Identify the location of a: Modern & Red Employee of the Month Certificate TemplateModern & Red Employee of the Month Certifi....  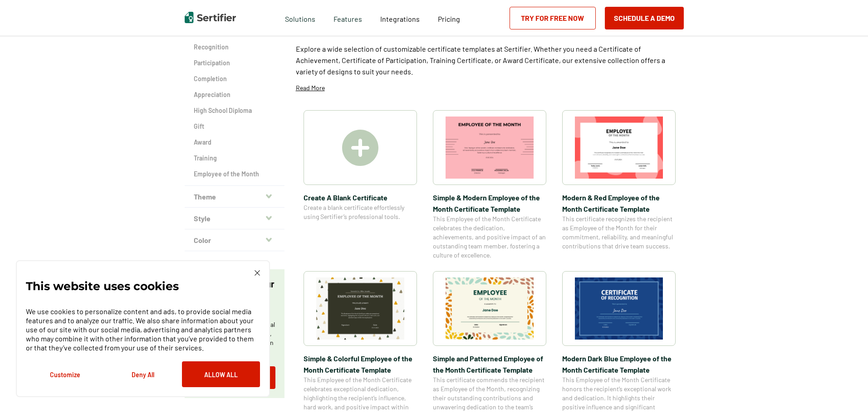
(619, 185).